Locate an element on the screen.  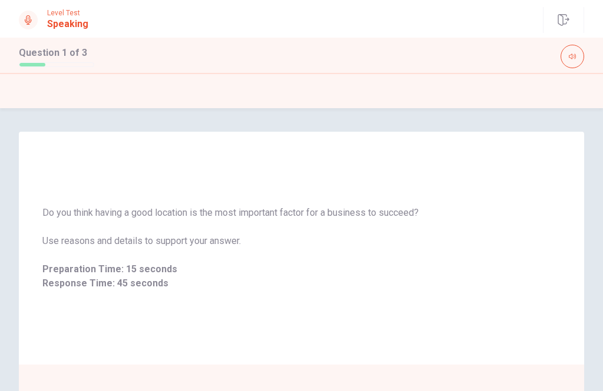
span: Response Time: 45 seconds is located at coordinates (301, 284).